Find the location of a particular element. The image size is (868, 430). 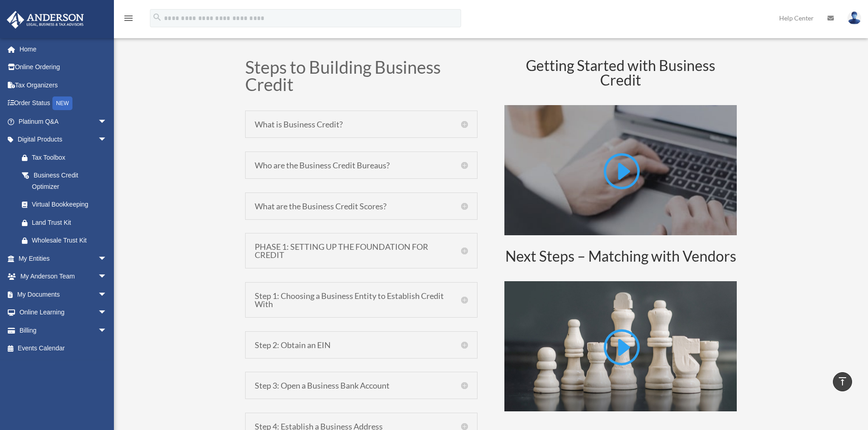

a: My Entitiesarrow_drop_down is located at coordinates (63, 258).